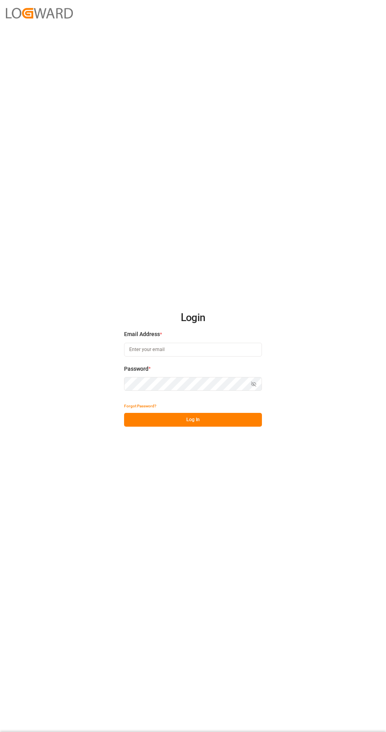  Describe the element at coordinates (140, 406) in the screenshot. I see `button: Forgot Password?` at that location.